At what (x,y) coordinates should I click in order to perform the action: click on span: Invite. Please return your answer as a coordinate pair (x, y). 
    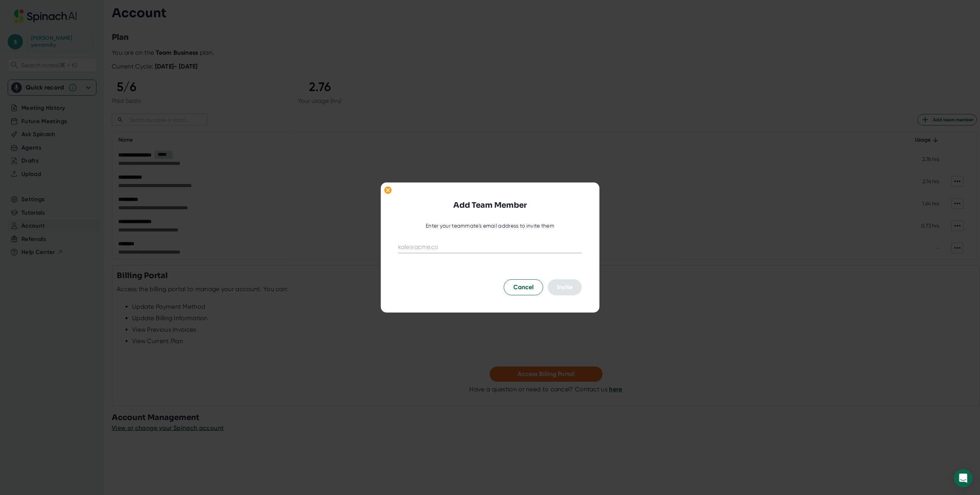
    Looking at the image, I should click on (565, 287).